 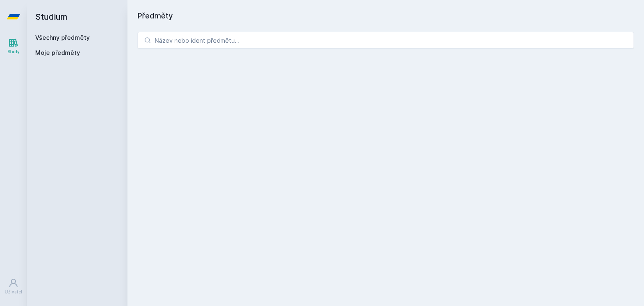 What do you see at coordinates (14, 286) in the screenshot?
I see `a: Uživatel` at bounding box center [14, 286].